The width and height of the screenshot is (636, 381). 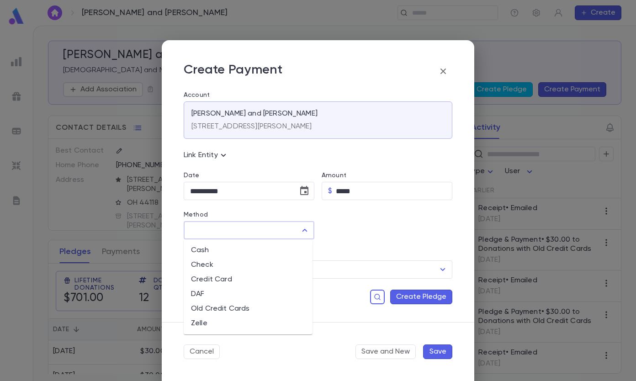 What do you see at coordinates (304, 191) in the screenshot?
I see `button: Choose date, selected date is Aug 10, 2025` at bounding box center [304, 191].